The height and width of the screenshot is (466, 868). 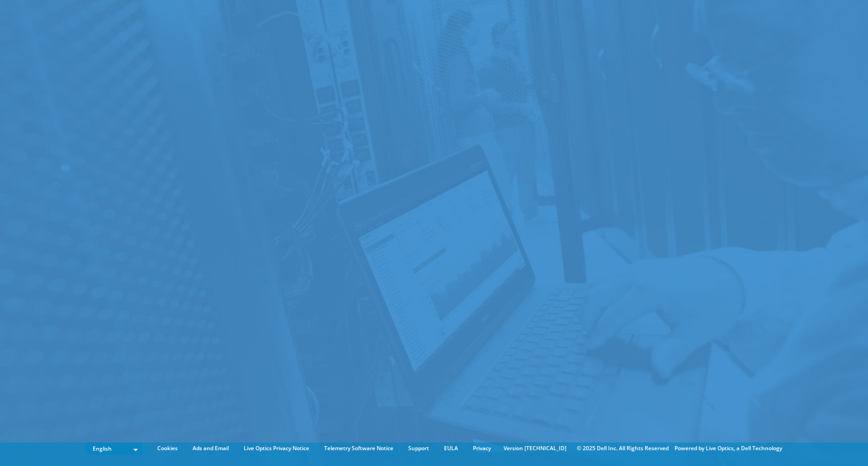 I want to click on a: Privacy, so click(x=482, y=448).